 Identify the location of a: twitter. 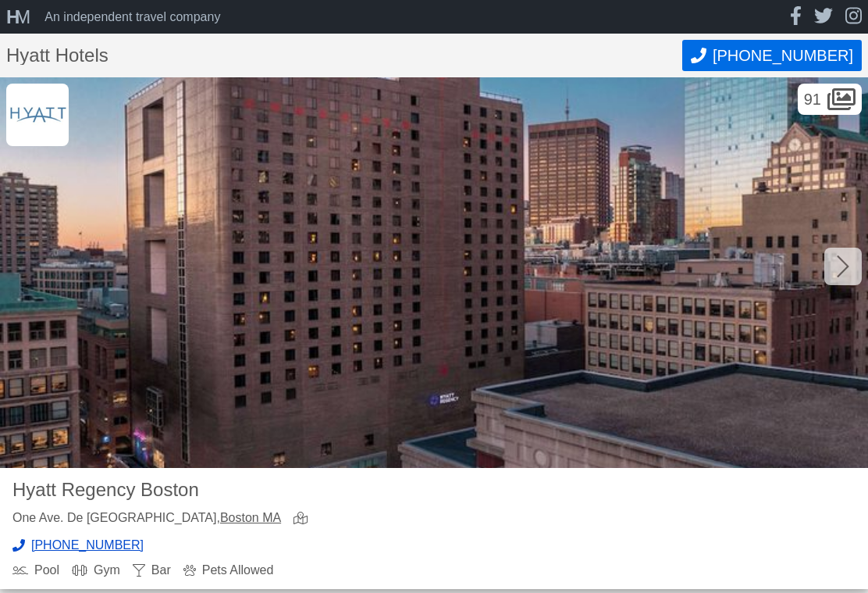
(823, 16).